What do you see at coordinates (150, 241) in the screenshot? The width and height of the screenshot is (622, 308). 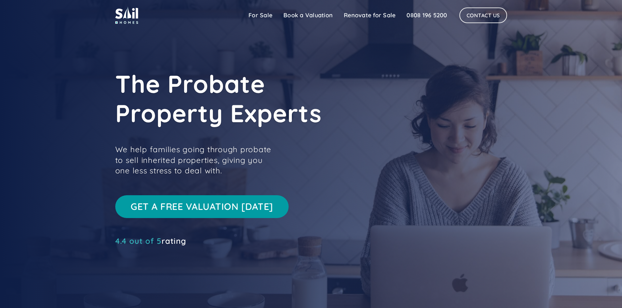 I see `div: rating` at bounding box center [150, 241].